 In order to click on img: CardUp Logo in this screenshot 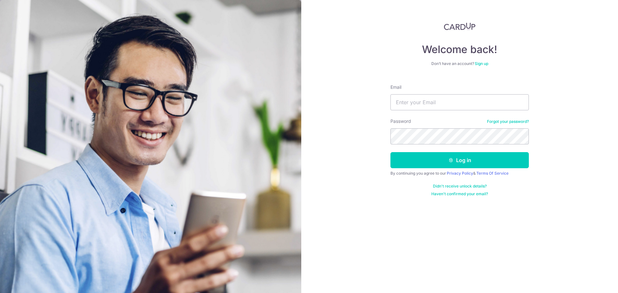, I will do `click(460, 26)`.